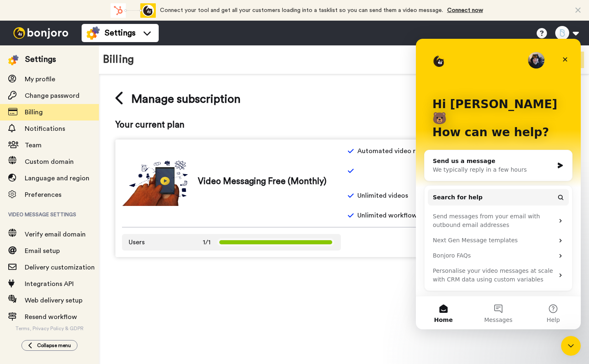  What do you see at coordinates (60, 267) in the screenshot?
I see `span: Delivery customization` at bounding box center [60, 267].